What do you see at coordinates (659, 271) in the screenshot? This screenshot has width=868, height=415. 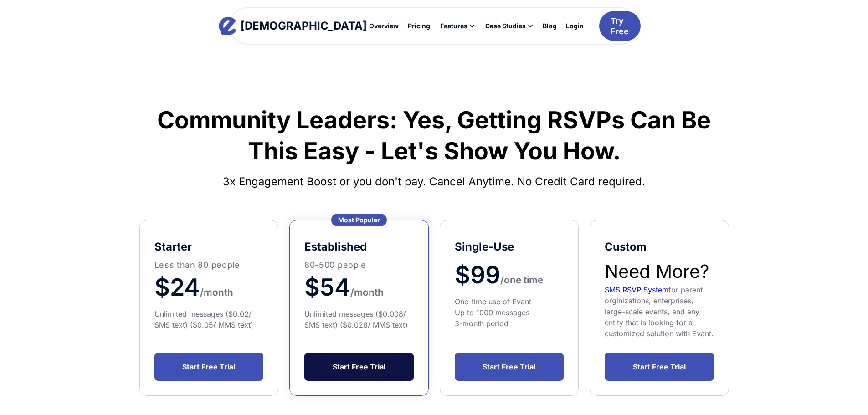 I see `h2: Need More?` at bounding box center [659, 271].